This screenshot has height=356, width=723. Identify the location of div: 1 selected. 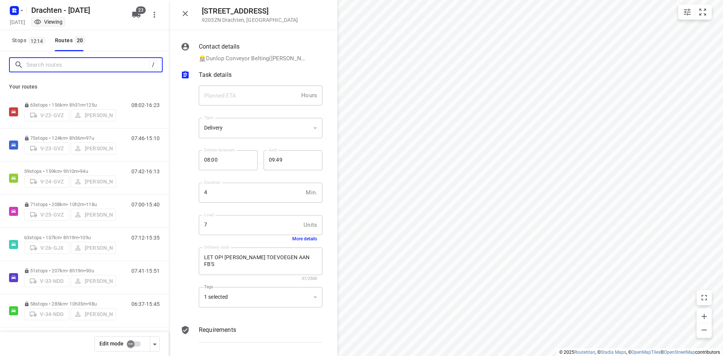
(260, 297).